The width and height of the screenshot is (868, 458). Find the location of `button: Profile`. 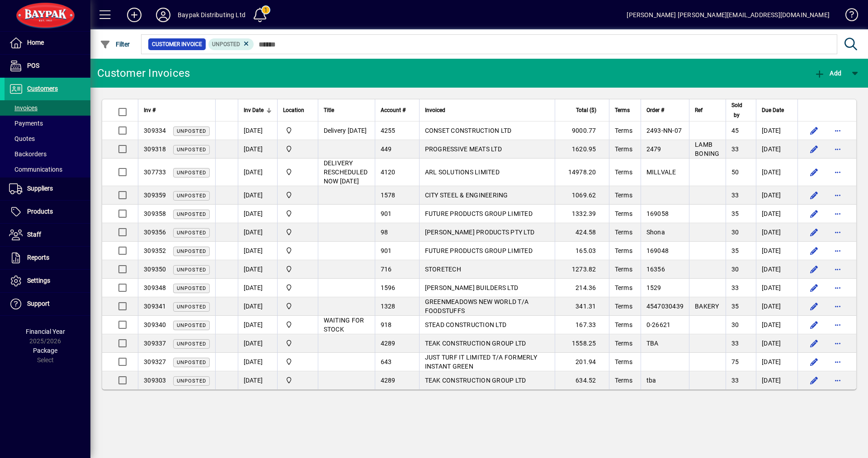

button: Profile is located at coordinates (163, 15).